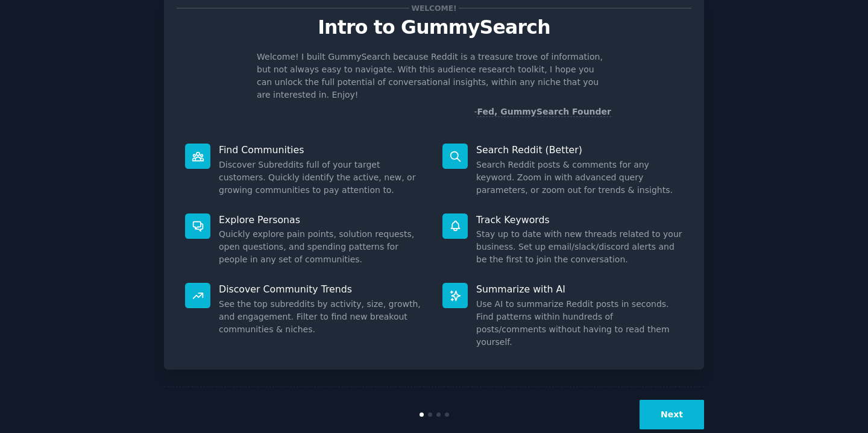  What do you see at coordinates (434, 76) in the screenshot?
I see `p: Welcome! I built GummySearch because Reddit is a treasure trove of information, but not always ea...` at bounding box center [434, 76].